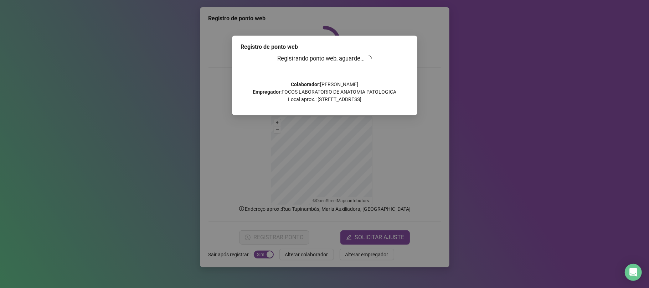 The width and height of the screenshot is (649, 288). Describe the element at coordinates (324, 59) in the screenshot. I see `h3: Registrando ponto web, aguarde...` at that location.